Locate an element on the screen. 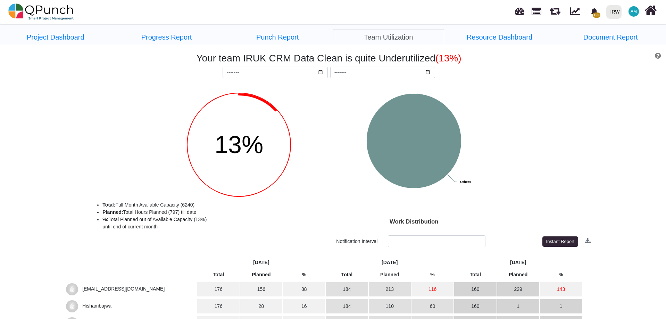  a: AM is located at coordinates (634, 11).